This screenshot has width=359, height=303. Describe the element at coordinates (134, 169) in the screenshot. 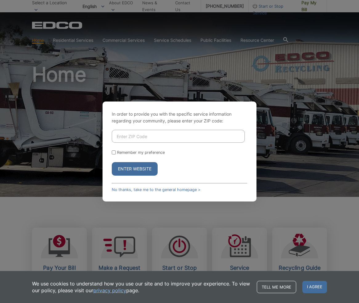

I see `button: Enter Website` at that location.